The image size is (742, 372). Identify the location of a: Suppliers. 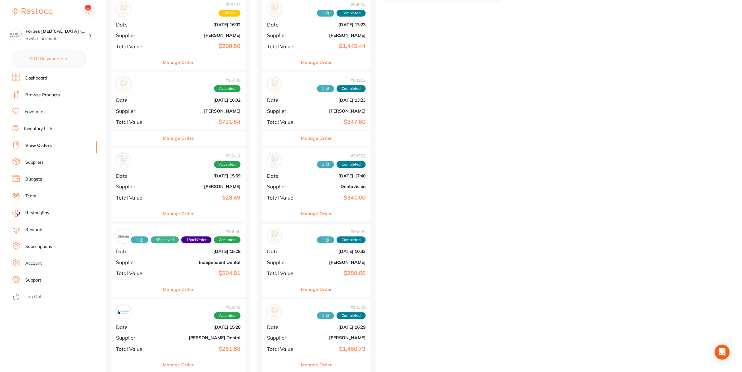
(34, 162).